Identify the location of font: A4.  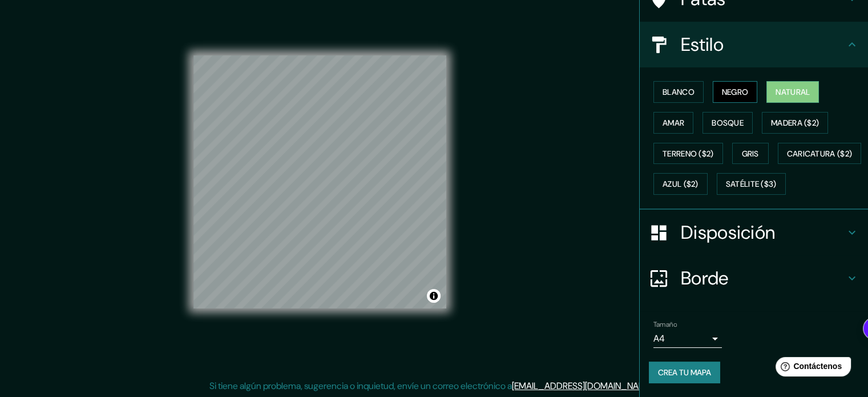
(659, 338).